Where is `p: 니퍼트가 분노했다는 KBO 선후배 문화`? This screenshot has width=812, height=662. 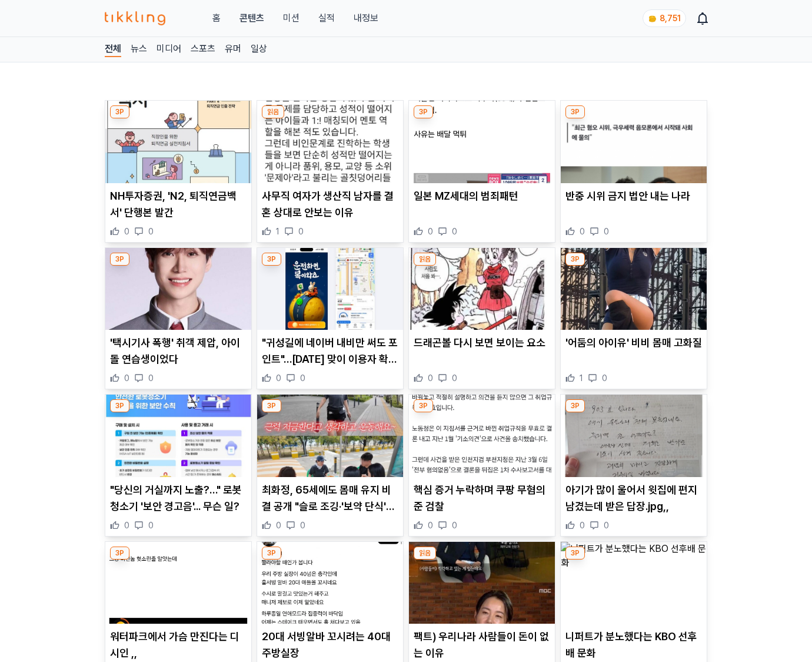
p: 니퍼트가 분노했다는 KBO 선후배 문화 is located at coordinates (634, 645).